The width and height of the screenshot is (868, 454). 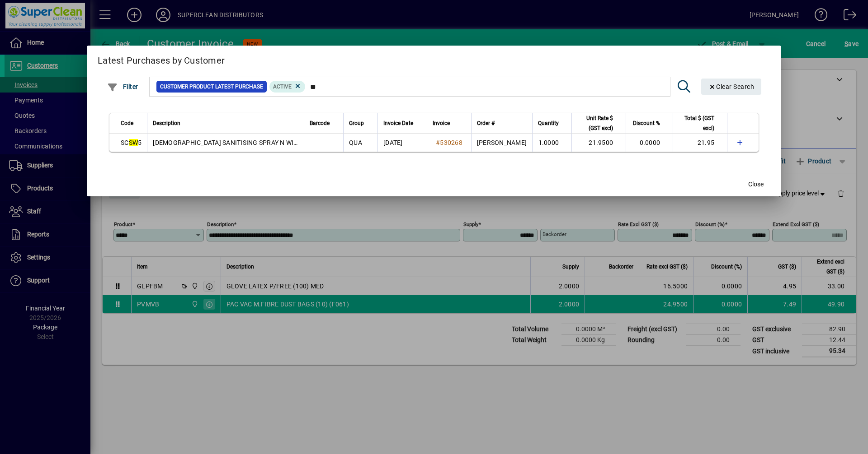 I want to click on div: Group, so click(x=360, y=123).